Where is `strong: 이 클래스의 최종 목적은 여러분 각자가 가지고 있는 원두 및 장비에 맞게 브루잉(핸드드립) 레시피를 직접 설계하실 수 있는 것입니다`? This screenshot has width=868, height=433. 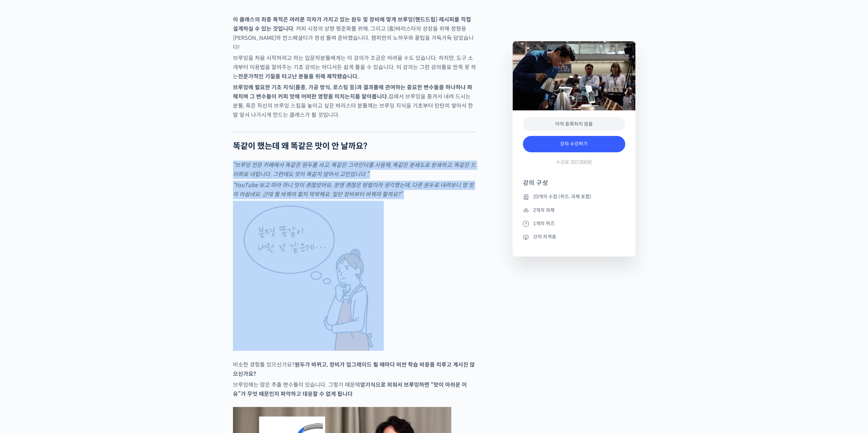 strong: 이 클래스의 최종 목적은 여러분 각자가 가지고 있는 원두 및 장비에 맞게 브루잉(핸드드립) 레시피를 직접 설계하실 수 있는 것입니다 is located at coordinates (352, 24).